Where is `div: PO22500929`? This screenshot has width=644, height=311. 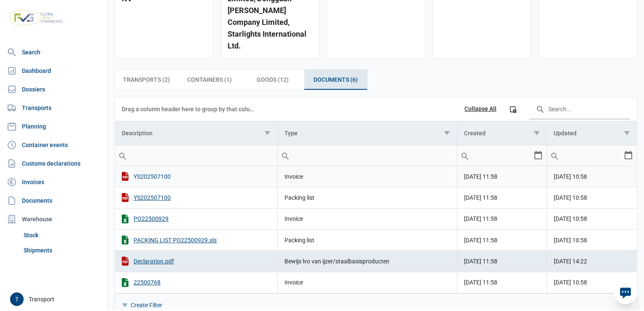 div: PO22500929 is located at coordinates (196, 218).